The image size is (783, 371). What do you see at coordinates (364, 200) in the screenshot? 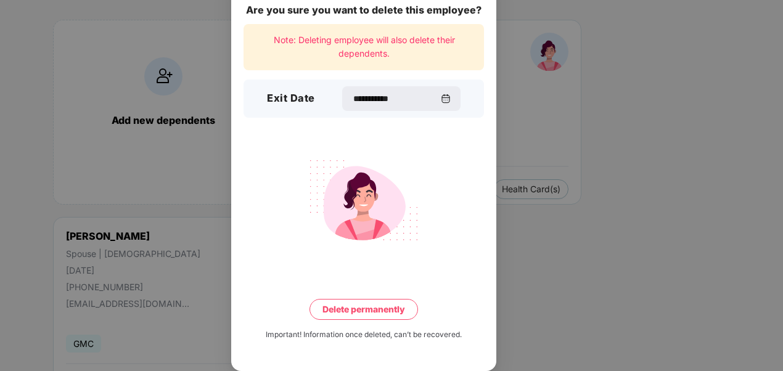
I see `img: svg+xml;base64,PHN2ZyB4bWxucz0iaHR0cDovL3d3dy53My5vcmcvMjAwMC9zdmciIHdpZHRoPSIyMjQiIGhlaWdodD0iMT...` at bounding box center [364, 200].